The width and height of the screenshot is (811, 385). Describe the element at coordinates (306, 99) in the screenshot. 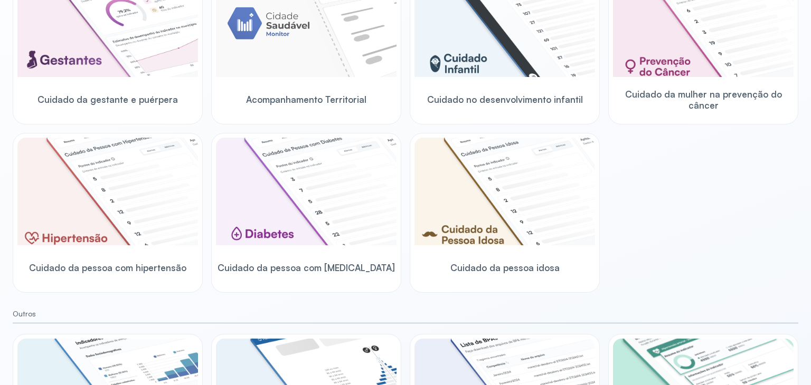

I see `span: Acompanhamento Territorial` at that location.